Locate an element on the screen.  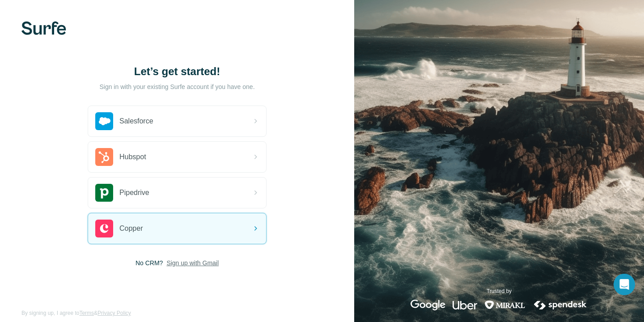
span: Salesforce is located at coordinates (137, 121).